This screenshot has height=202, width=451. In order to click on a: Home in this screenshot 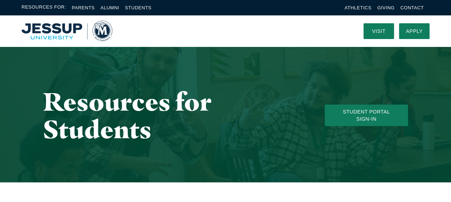, I will do `click(67, 31)`.